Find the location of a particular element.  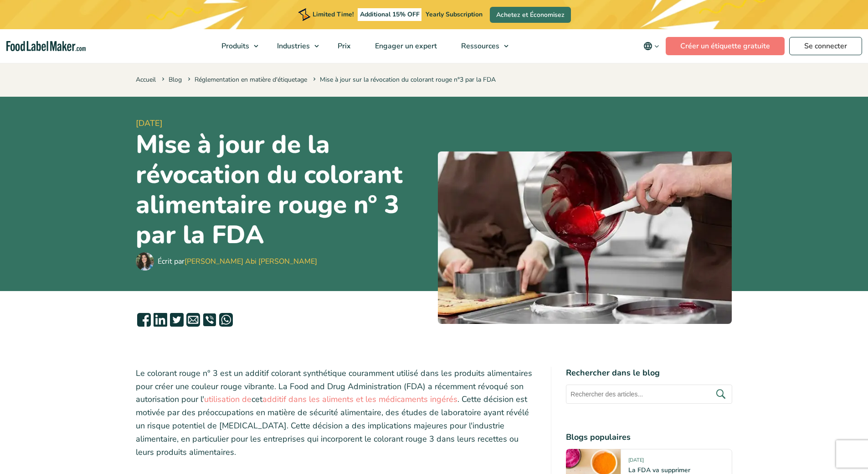

a: Produits is located at coordinates (236, 46).